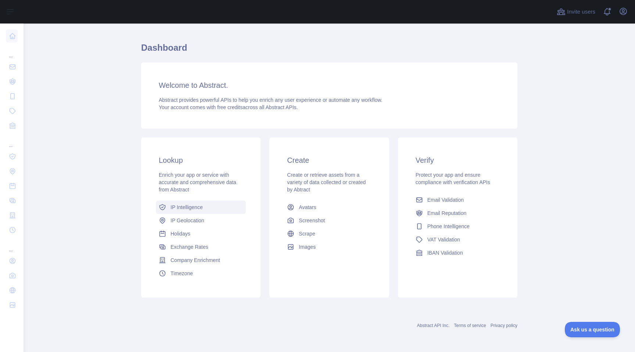 The width and height of the screenshot is (635, 352). Describe the element at coordinates (445, 253) in the screenshot. I see `span: IBAN Validation` at that location.